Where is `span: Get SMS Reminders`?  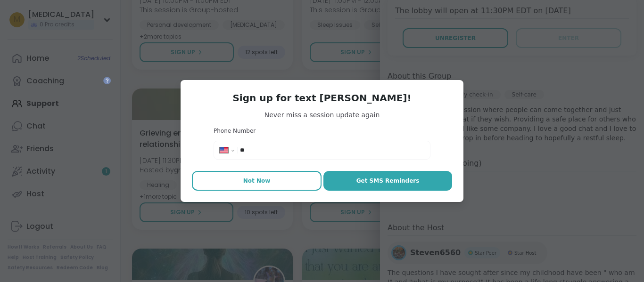 span: Get SMS Reminders is located at coordinates (388, 181).